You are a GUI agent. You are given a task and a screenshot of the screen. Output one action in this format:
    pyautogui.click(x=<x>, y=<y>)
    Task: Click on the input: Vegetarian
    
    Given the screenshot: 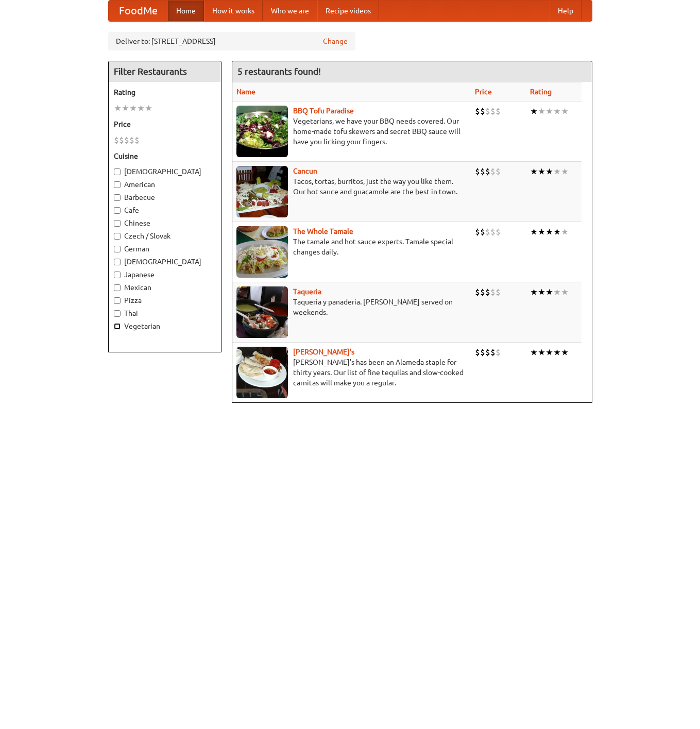 What is the action you would take?
    pyautogui.click(x=117, y=326)
    